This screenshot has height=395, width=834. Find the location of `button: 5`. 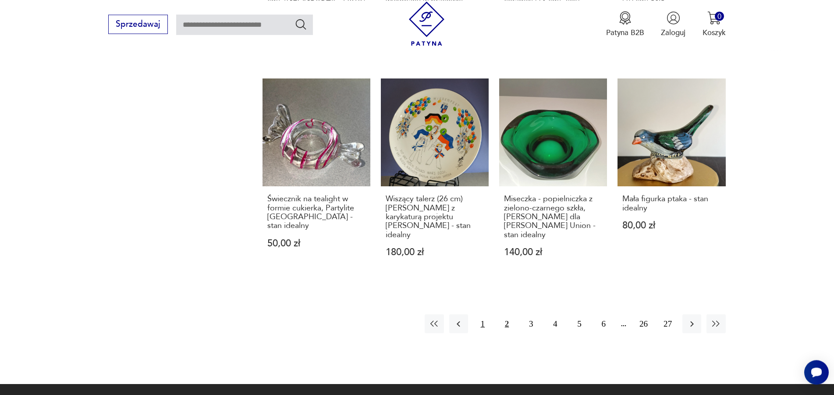

button: 5 is located at coordinates (580, 324).